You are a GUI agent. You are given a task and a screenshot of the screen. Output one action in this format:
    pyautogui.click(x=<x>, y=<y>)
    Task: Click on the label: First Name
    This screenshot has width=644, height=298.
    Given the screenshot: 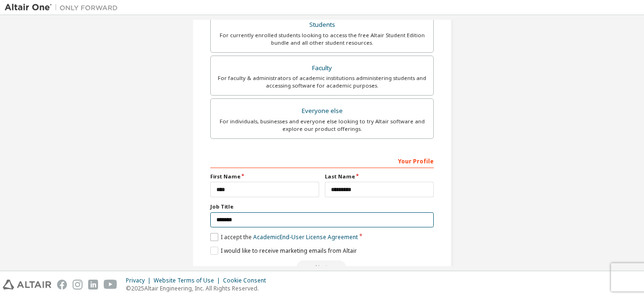 What is the action you would take?
    pyautogui.click(x=264, y=177)
    